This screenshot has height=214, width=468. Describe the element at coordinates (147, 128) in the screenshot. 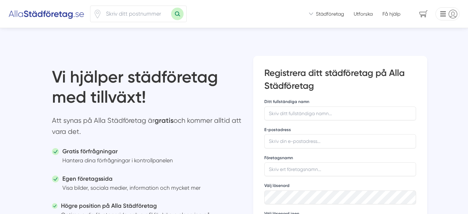

I see `p: Att synas på Alla Städföretag är och kommer alltid att vara det.` at that location.